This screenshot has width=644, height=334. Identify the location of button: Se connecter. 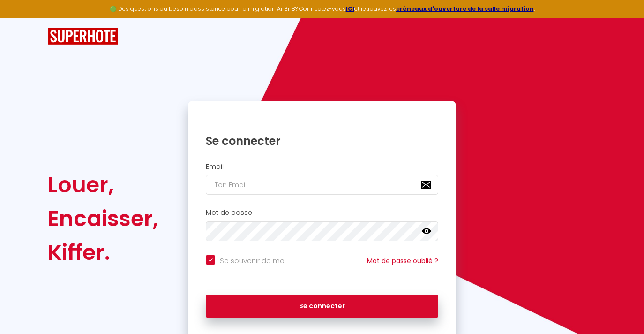
(322, 306).